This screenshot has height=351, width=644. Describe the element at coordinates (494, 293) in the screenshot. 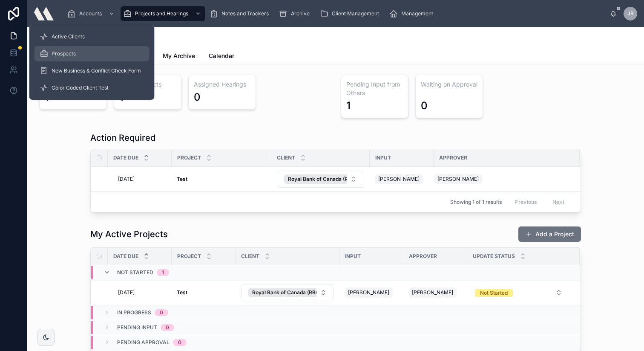

I see `div: Not Started` at that location.